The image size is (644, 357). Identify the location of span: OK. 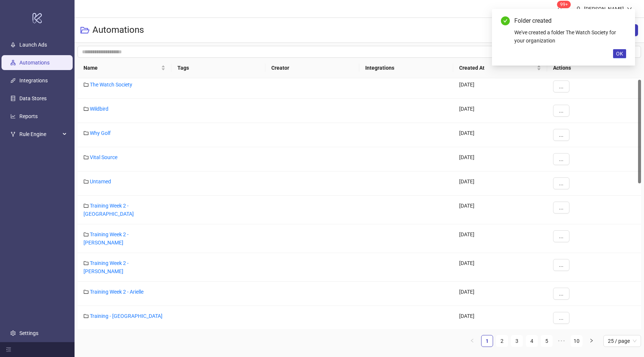
(619, 54).